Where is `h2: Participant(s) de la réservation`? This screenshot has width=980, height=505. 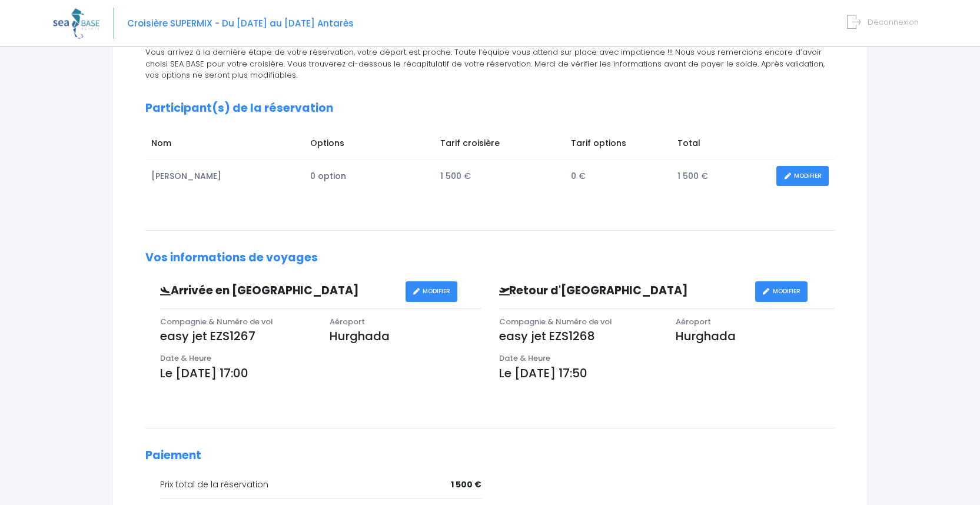
h2: Participant(s) de la réservation is located at coordinates (490, 109).